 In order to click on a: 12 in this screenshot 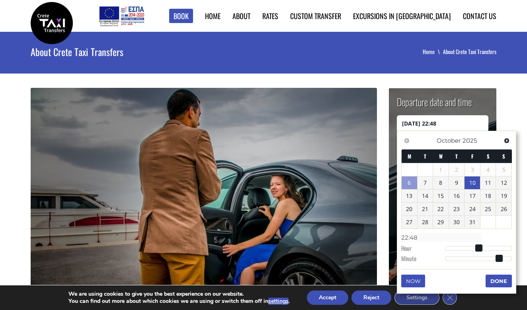, I will do `click(503, 183)`.